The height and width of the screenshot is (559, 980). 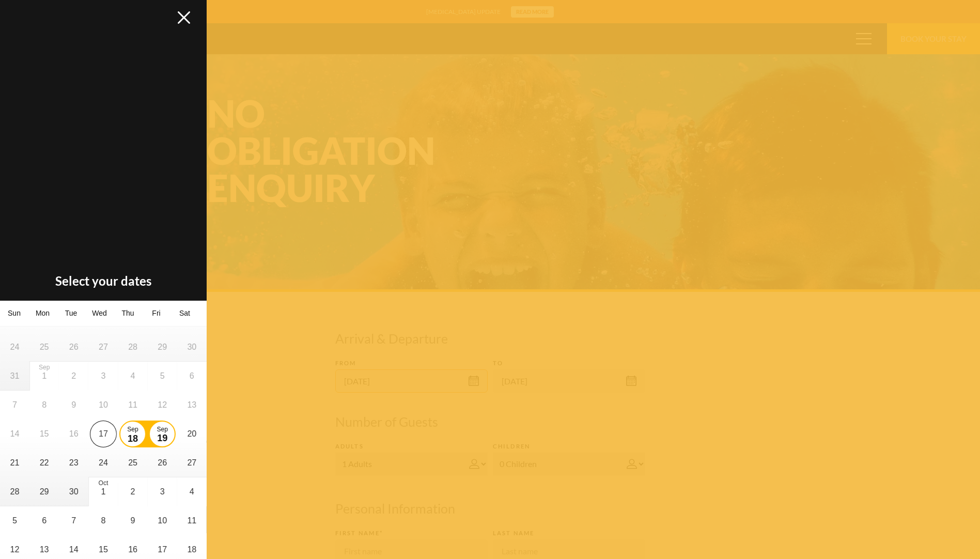 I want to click on li: 5, so click(x=162, y=376).